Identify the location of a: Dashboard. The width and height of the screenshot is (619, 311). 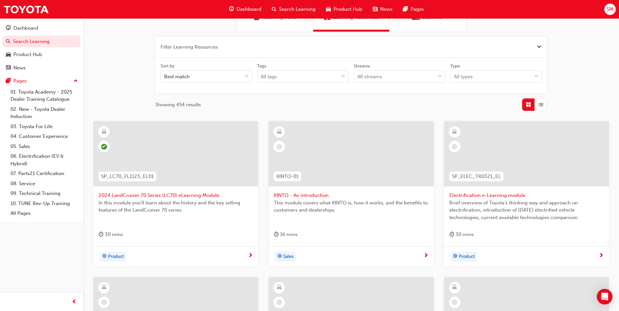
(41, 28).